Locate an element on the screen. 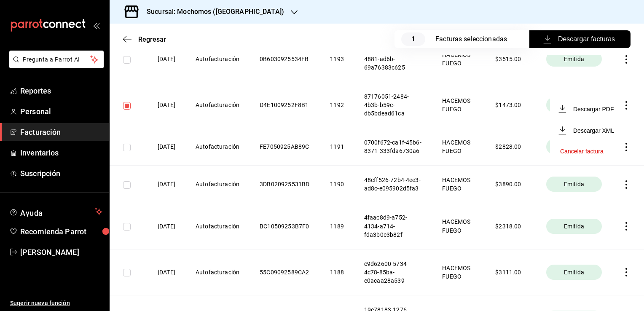 Image resolution: width=644 pixels, height=311 pixels. div: Descargar XML is located at coordinates (594, 131).